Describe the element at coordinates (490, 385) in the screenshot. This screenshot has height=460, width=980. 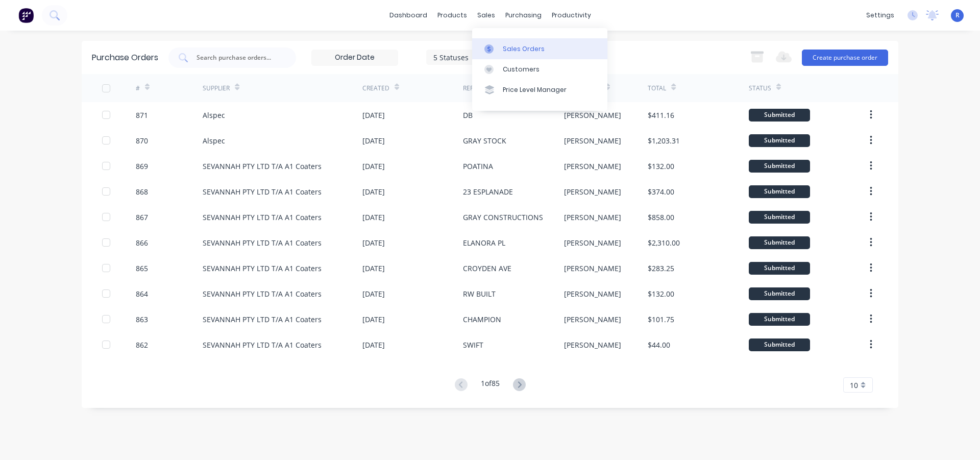
I see `div: 1 of 85` at that location.